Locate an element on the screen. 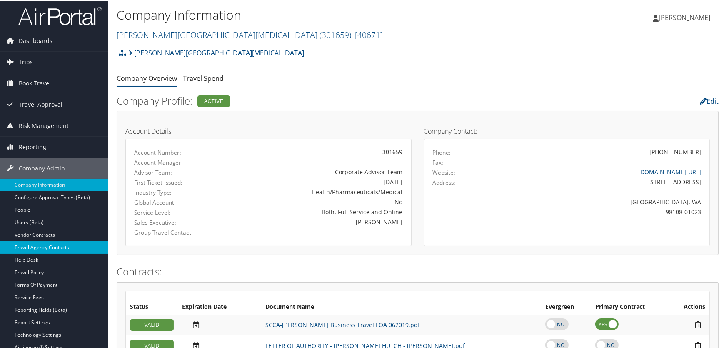 The image size is (724, 348). div: Health/Pharmaceuticals/Medical is located at coordinates (316, 191).